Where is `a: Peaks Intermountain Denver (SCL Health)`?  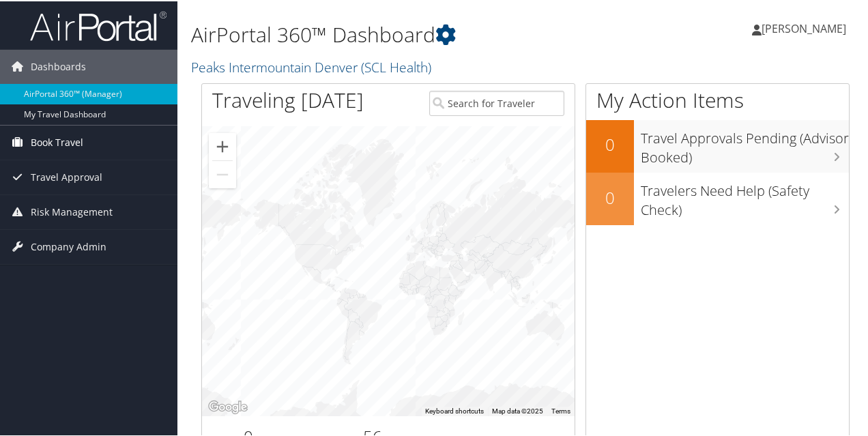 a: Peaks Intermountain Denver (SCL Health) is located at coordinates (312, 65).